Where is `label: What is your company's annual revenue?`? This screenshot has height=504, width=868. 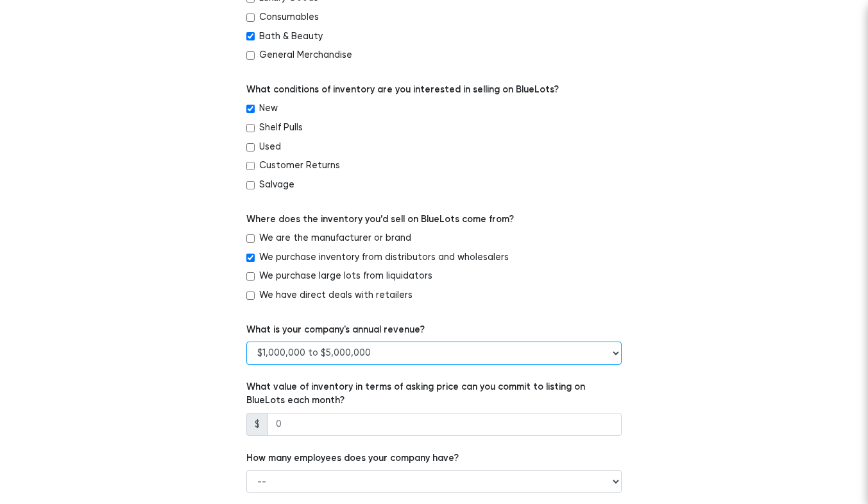 label: What is your company's annual revenue? is located at coordinates (335, 330).